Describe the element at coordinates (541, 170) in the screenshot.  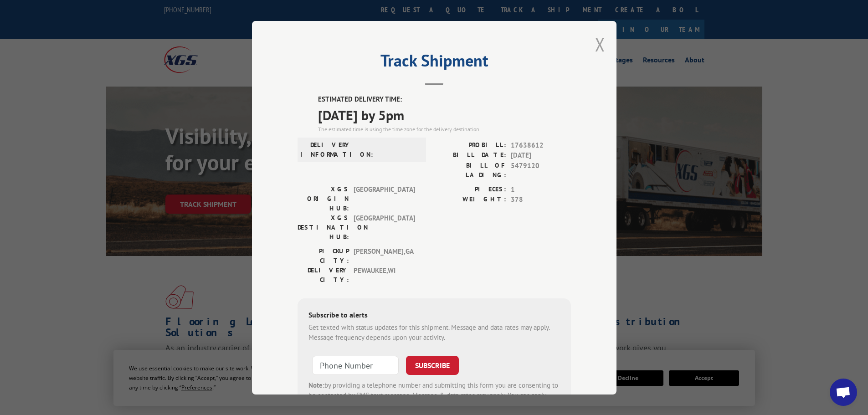
I see `span: 5479120` at that location.